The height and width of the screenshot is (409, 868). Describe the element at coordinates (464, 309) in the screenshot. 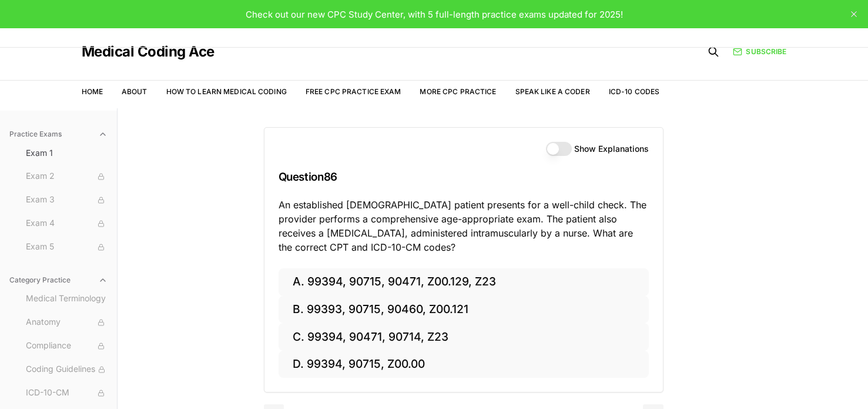

I see `button: B. 99393, 90715, 90460, Z00.121` at that location.